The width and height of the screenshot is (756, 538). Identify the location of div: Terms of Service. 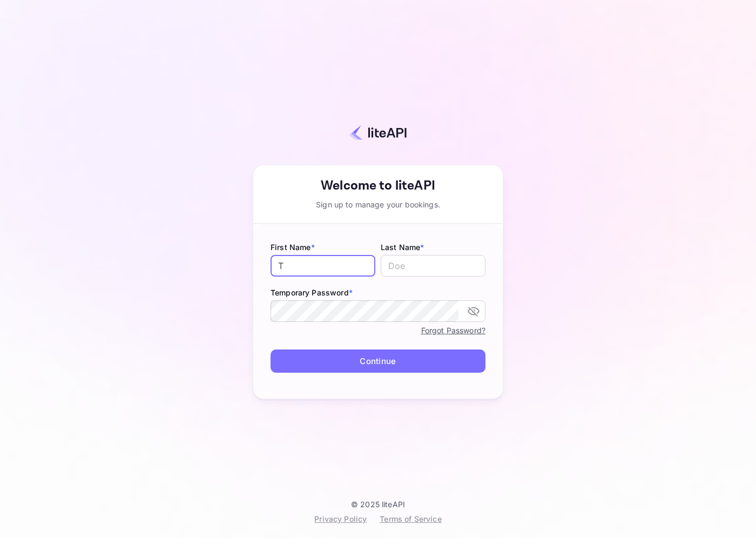
(410, 518).